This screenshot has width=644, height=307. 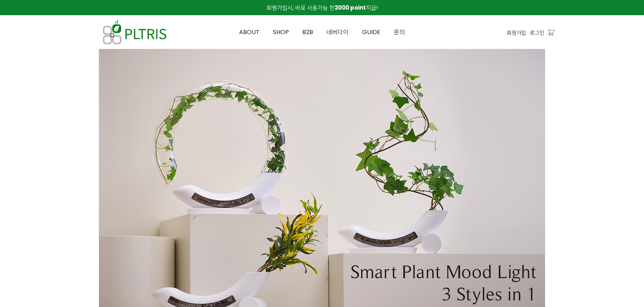 I want to click on span: 회원가입, so click(x=516, y=32).